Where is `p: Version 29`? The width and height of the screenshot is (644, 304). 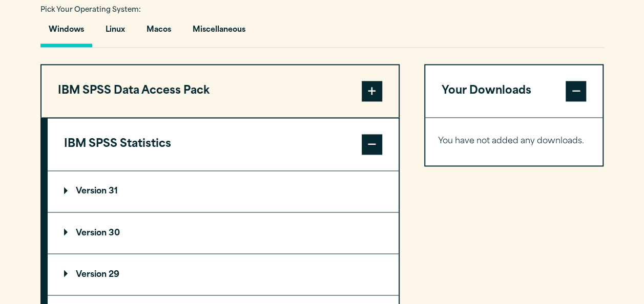 p: Version 29 is located at coordinates (92, 274).